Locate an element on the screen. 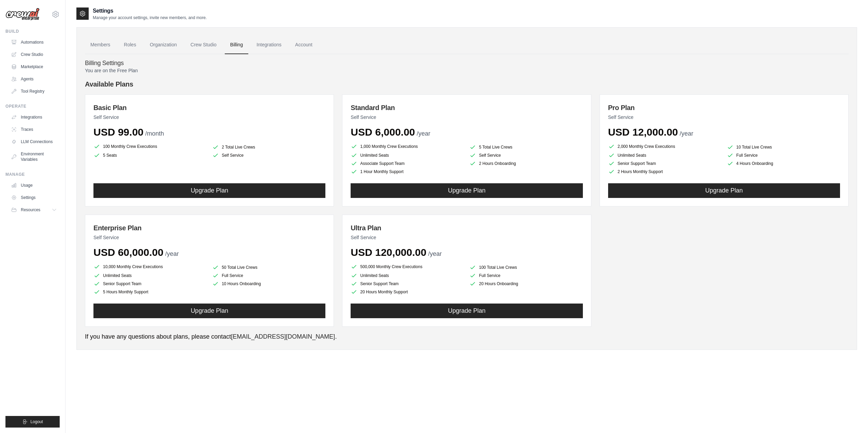  div: Manage is located at coordinates (33, 175).